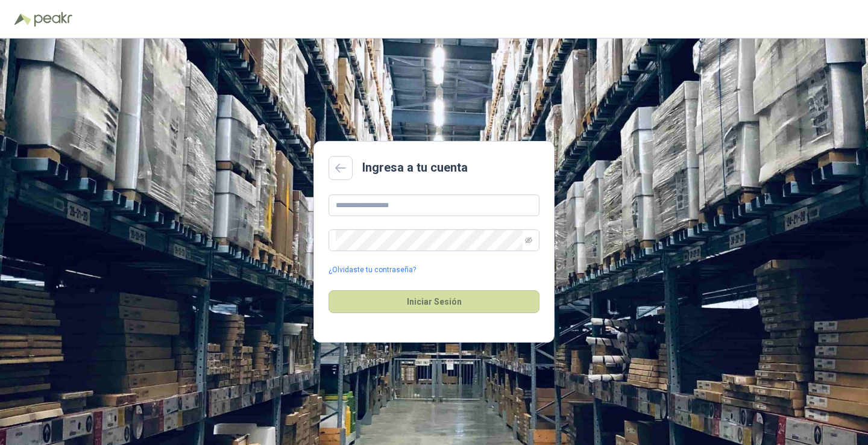 The image size is (868, 445). I want to click on button: Iniciar Sesión, so click(434, 302).